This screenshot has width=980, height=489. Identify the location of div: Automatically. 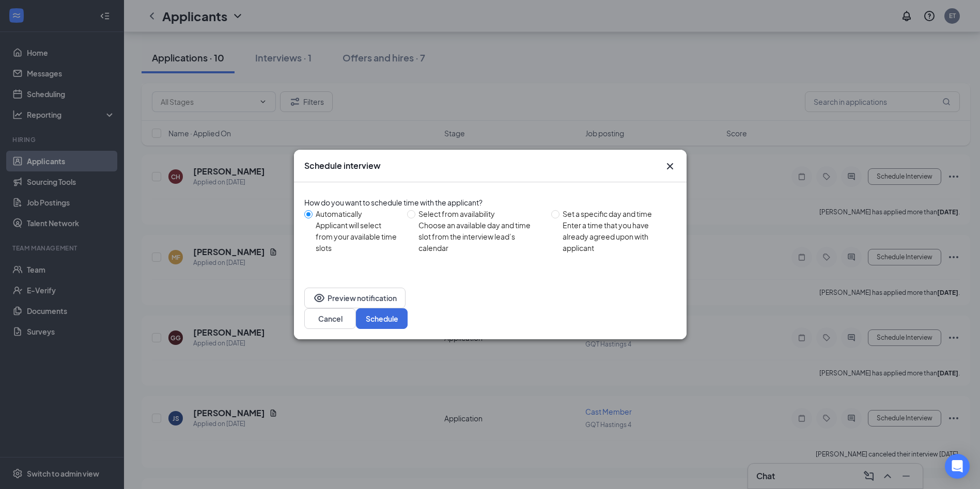
(357, 214).